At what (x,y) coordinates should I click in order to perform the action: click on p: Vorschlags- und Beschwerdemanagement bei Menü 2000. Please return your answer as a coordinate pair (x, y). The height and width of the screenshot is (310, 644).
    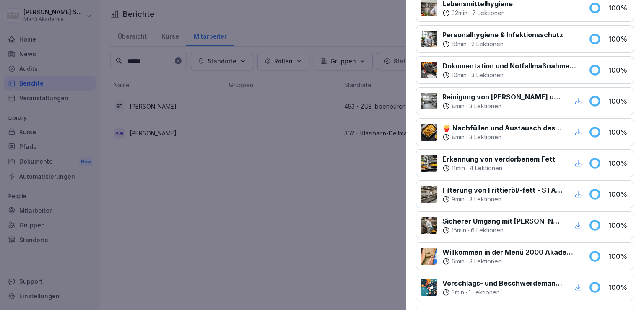
    Looking at the image, I should click on (502, 283).